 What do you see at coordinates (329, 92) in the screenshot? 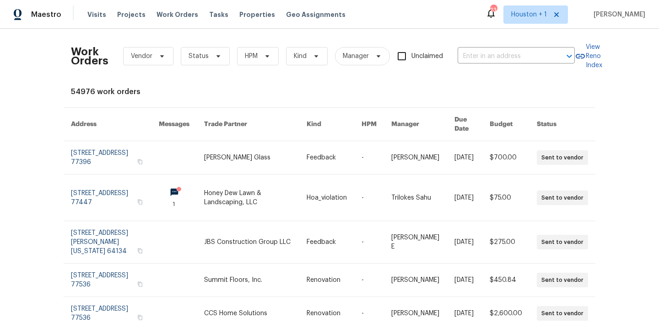
I see `div: 54976 work orders` at bounding box center [329, 92].